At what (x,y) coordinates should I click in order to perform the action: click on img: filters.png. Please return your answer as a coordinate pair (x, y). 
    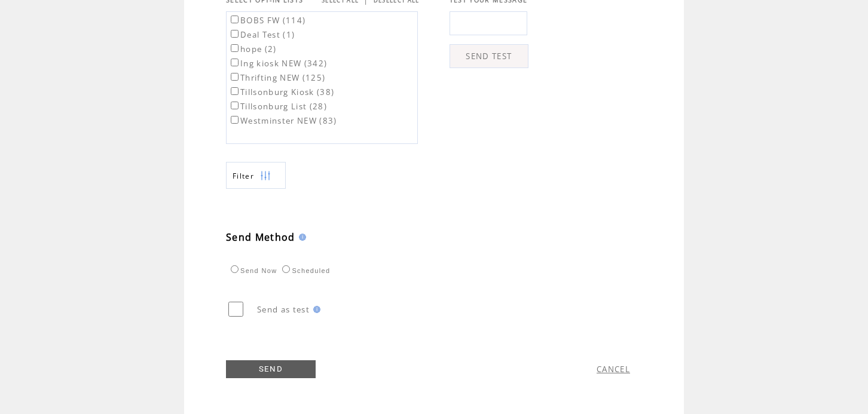
    Looking at the image, I should click on (265, 175).